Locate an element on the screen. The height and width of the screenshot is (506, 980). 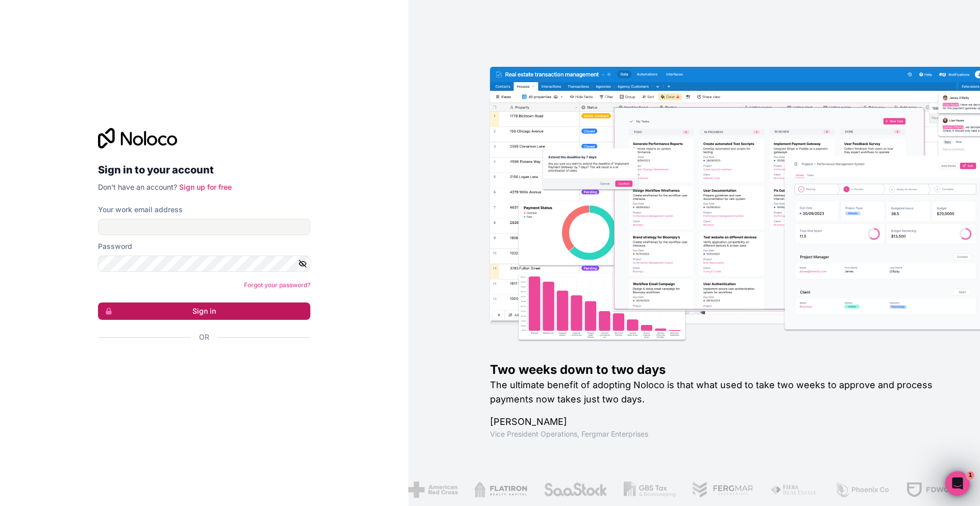
input: Email address is located at coordinates (204, 227).